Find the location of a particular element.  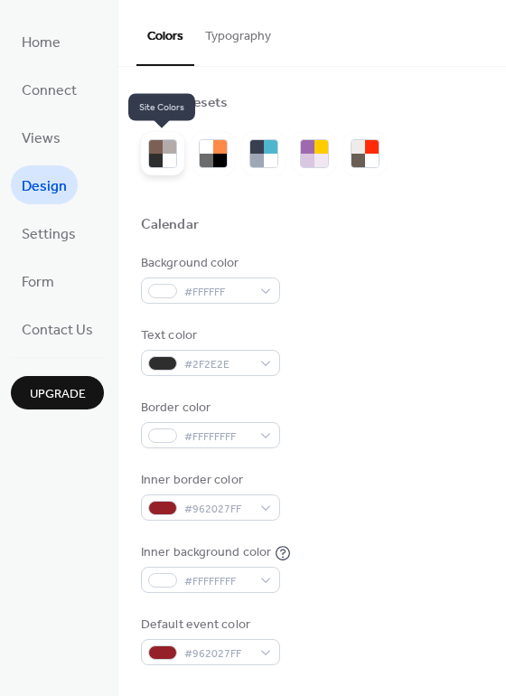

span: #2F2E2E is located at coordinates (218, 364).